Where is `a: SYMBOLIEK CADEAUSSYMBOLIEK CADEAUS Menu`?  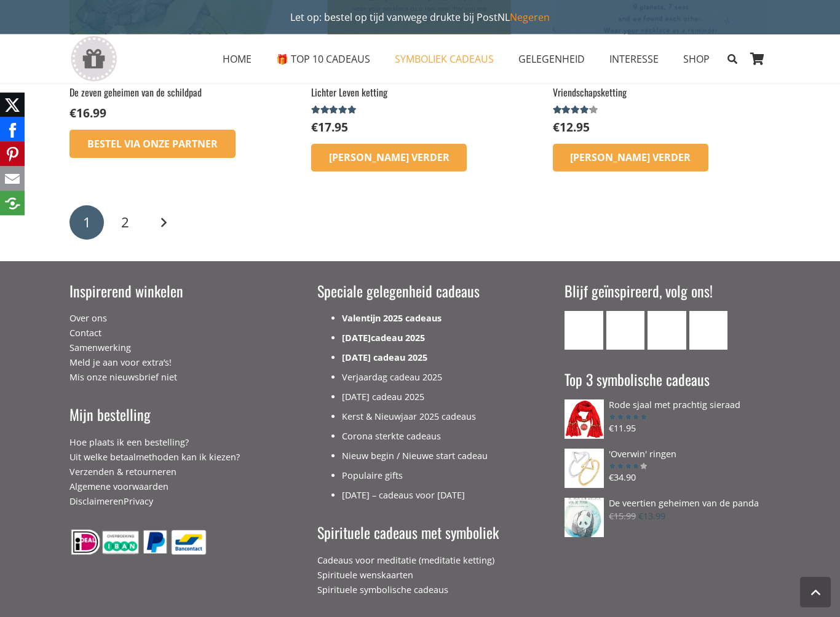
a: SYMBOLIEK CADEAUSSYMBOLIEK CADEAUS Menu is located at coordinates (444, 59).